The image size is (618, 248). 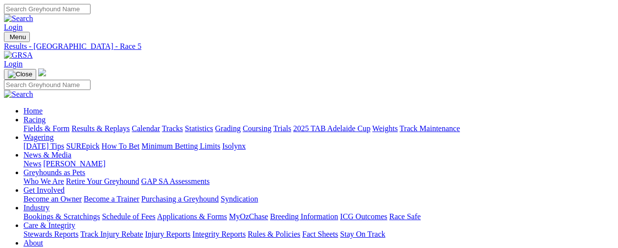 I want to click on a: Become a Trainer, so click(x=112, y=199).